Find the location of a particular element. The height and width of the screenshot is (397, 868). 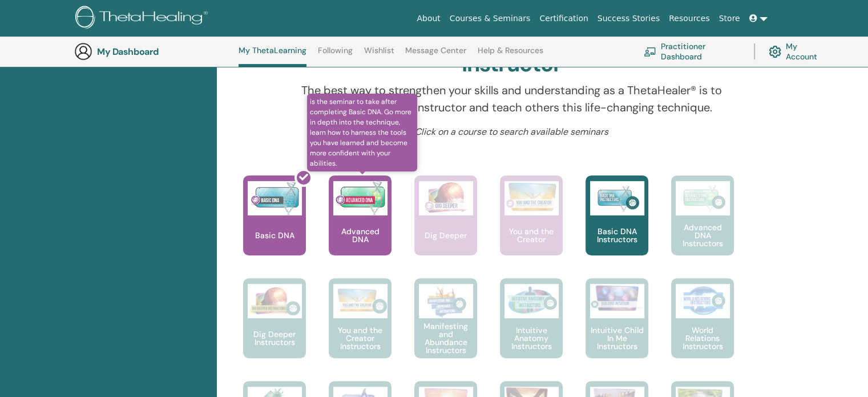

h3: My Dashboard is located at coordinates (154, 51).